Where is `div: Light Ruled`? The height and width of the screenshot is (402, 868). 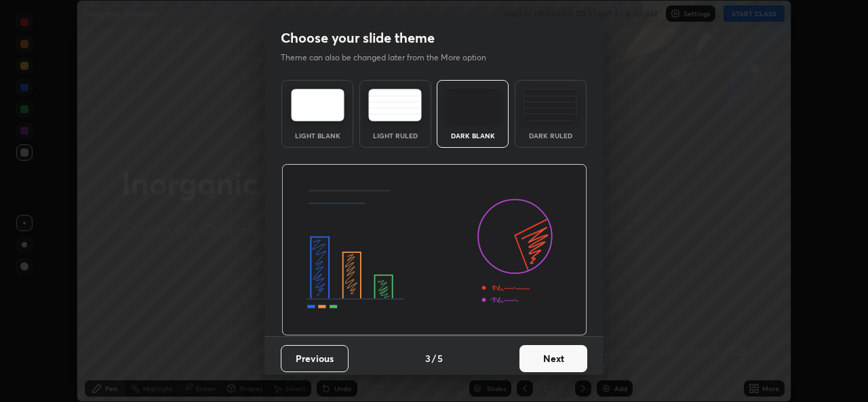 div: Light Ruled is located at coordinates (395, 135).